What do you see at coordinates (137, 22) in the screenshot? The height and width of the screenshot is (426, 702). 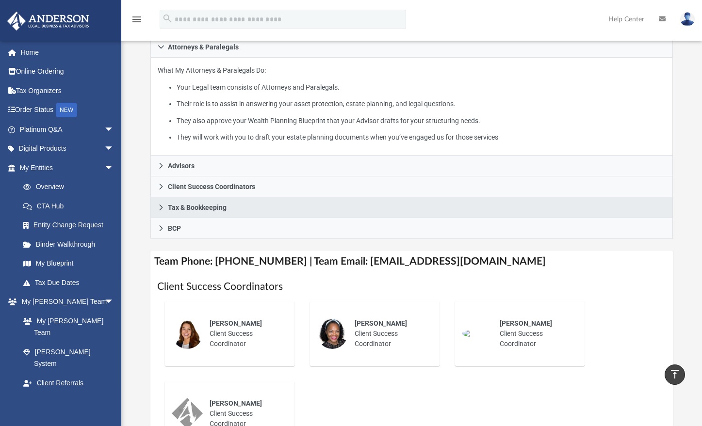 I see `a: menu` at bounding box center [137, 22].